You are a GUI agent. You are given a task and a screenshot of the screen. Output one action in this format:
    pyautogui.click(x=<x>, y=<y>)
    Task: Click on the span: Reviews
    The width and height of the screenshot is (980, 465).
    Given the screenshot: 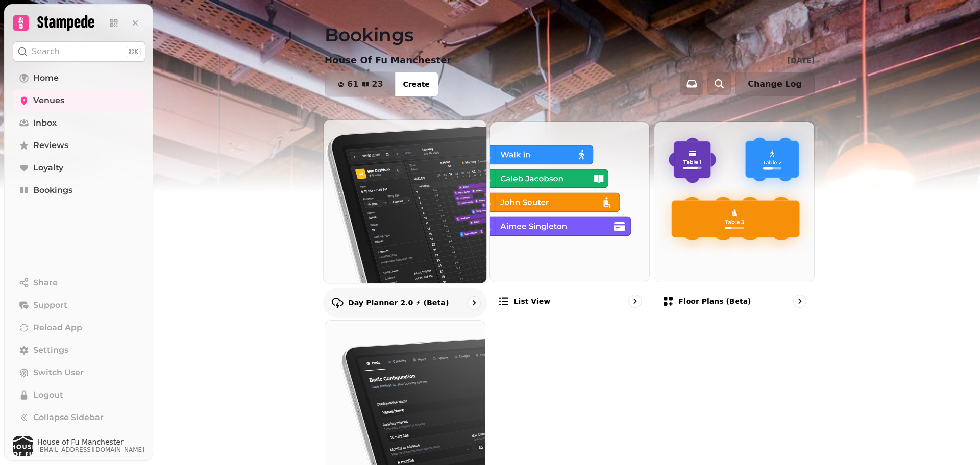 What is the action you would take?
    pyautogui.click(x=50, y=146)
    